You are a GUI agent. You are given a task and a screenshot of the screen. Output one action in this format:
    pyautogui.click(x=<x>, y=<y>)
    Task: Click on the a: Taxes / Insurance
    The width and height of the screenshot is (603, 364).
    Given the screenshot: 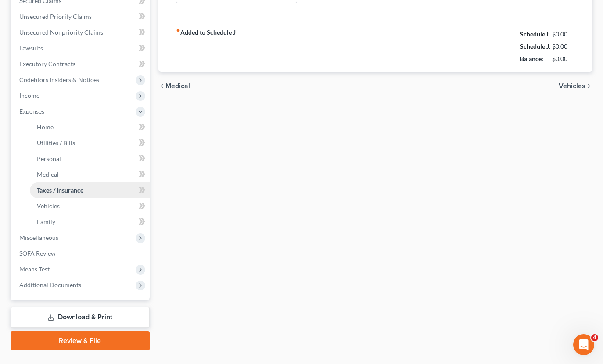 What is the action you would take?
    pyautogui.click(x=90, y=190)
    